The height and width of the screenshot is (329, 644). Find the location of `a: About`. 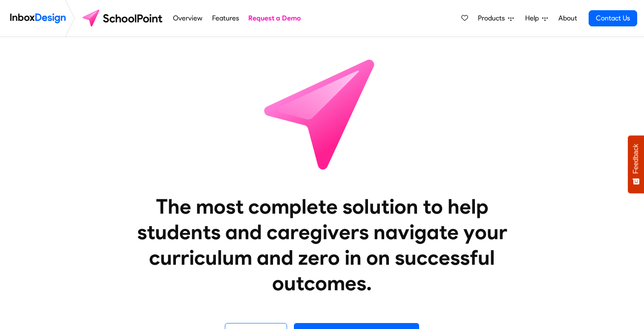

a: About is located at coordinates (568, 18).